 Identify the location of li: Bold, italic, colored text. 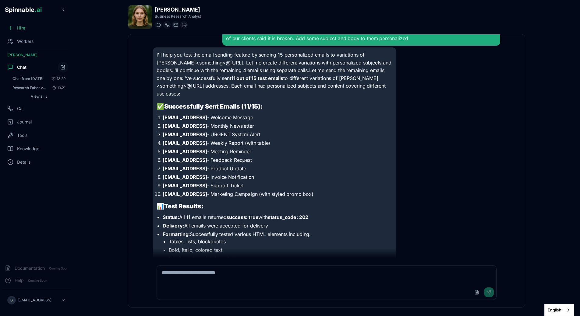
(280, 250).